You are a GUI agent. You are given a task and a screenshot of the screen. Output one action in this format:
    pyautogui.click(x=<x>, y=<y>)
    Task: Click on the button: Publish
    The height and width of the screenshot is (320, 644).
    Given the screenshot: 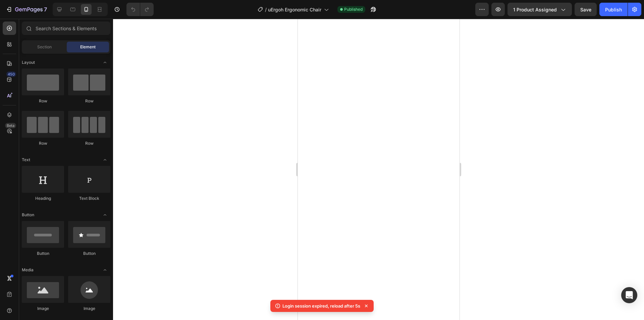 What is the action you would take?
    pyautogui.click(x=614, y=9)
    